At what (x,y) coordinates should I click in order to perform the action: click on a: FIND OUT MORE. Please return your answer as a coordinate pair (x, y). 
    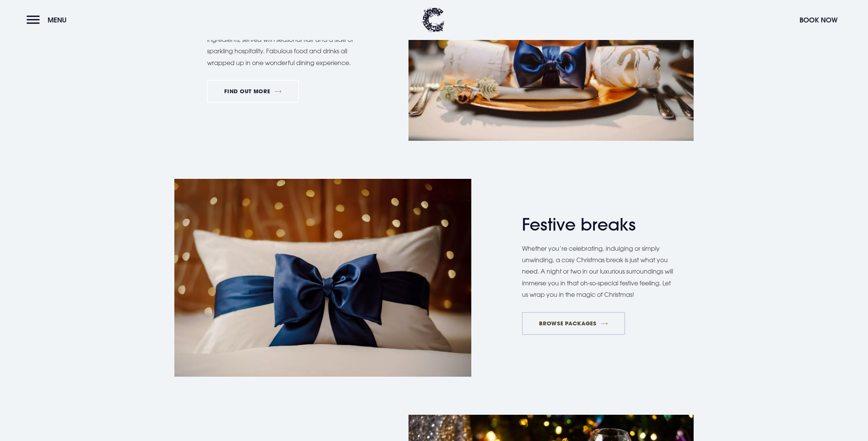
    Looking at the image, I should click on (253, 91).